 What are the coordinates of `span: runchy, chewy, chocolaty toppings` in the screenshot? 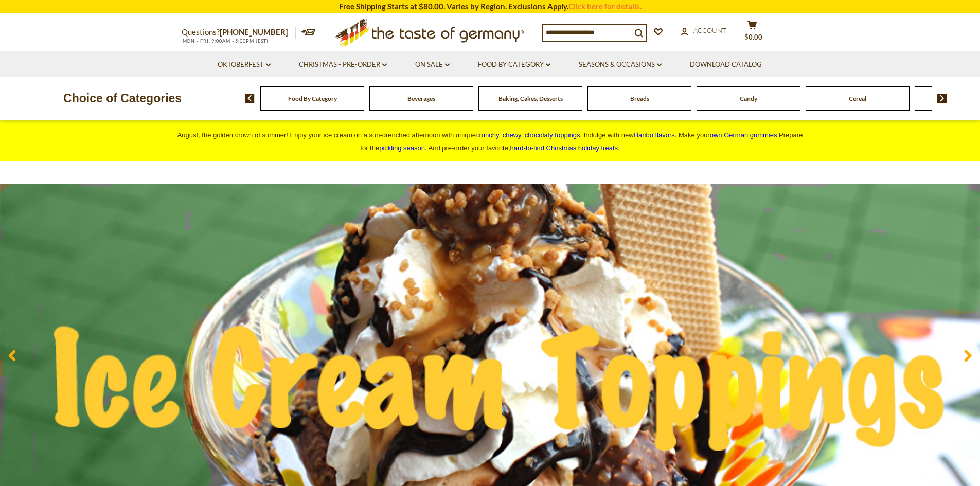 It's located at (529, 135).